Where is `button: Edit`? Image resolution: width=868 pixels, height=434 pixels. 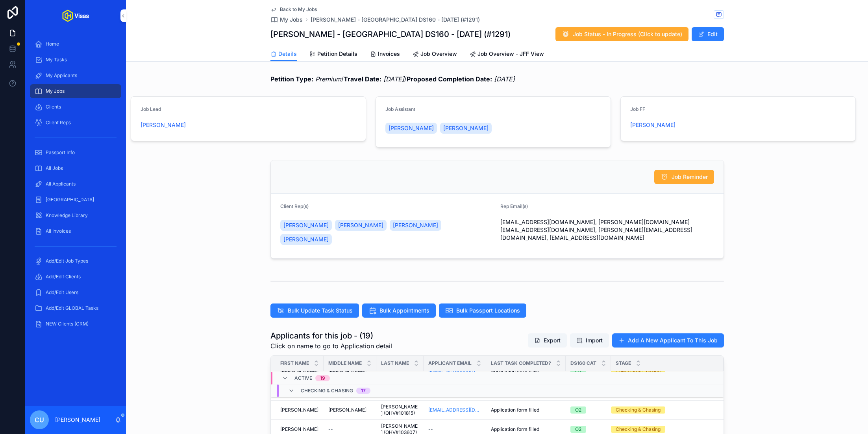 button: Edit is located at coordinates (708, 34).